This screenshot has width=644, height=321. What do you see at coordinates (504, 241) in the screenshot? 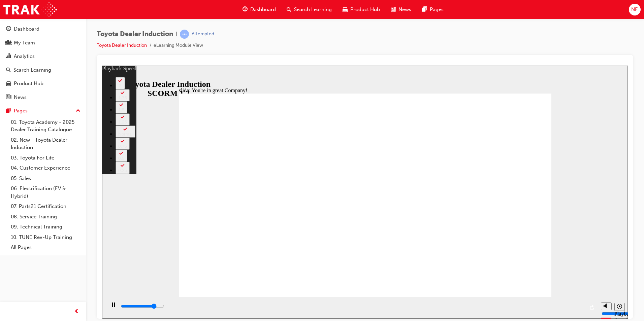
I see `button: Mute (Ctrl+Alt+M)` at bounding box center [504, 241].